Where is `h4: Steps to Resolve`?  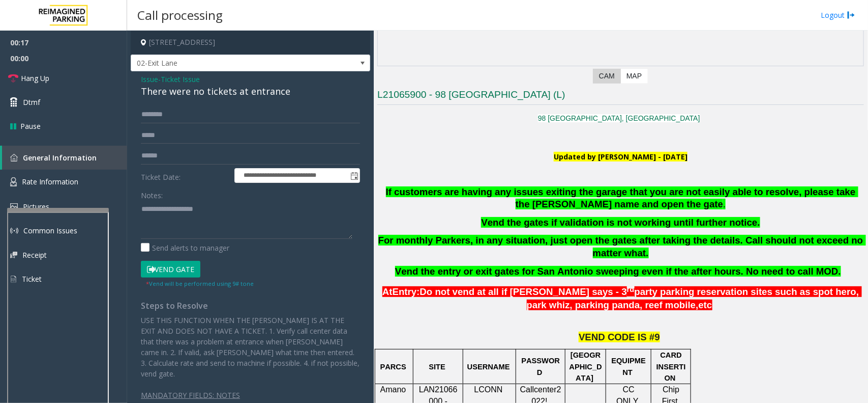 h4: Steps to Resolve is located at coordinates (251, 305).